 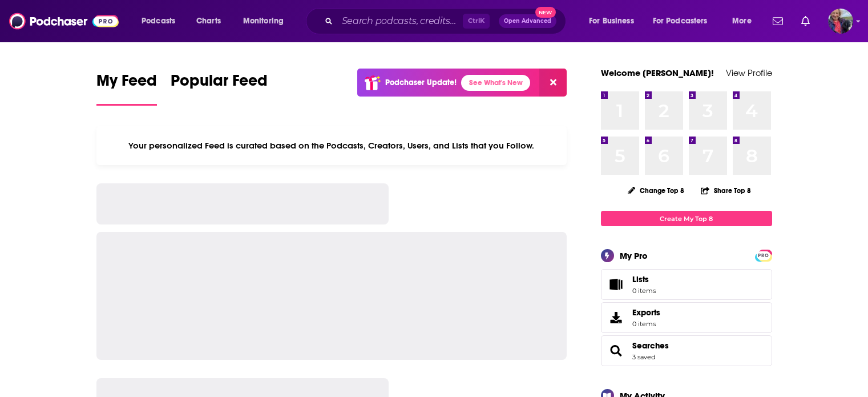 I want to click on span: More, so click(x=742, y=21).